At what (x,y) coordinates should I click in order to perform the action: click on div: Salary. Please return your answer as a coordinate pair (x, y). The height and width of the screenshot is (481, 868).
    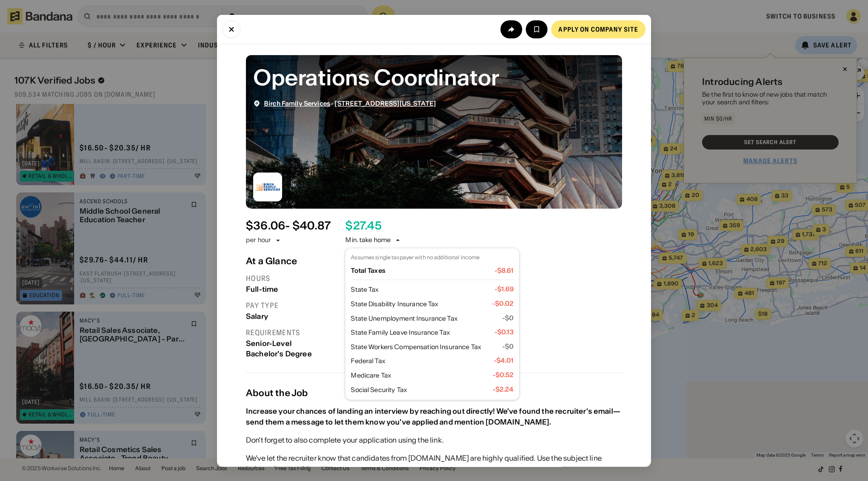
    Looking at the image, I should click on (338, 316).